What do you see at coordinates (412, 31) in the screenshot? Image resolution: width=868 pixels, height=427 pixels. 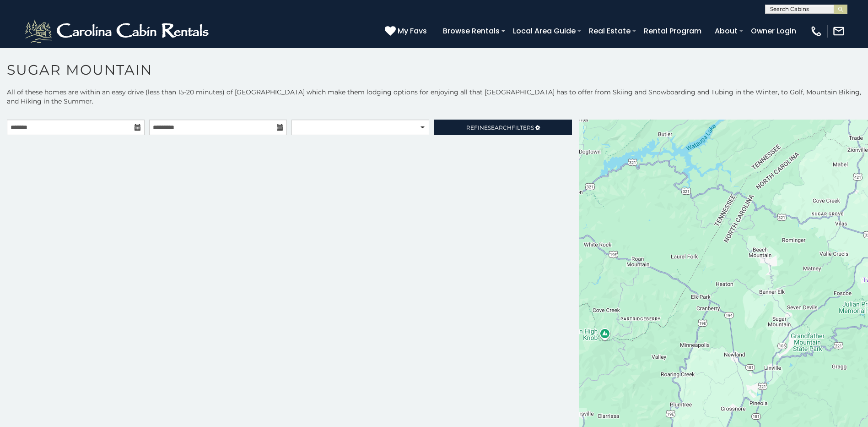 I see `span: My Favs` at bounding box center [412, 31].